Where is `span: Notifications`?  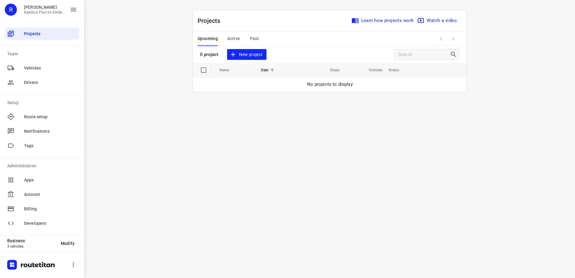
span: Notifications is located at coordinates (51, 131).